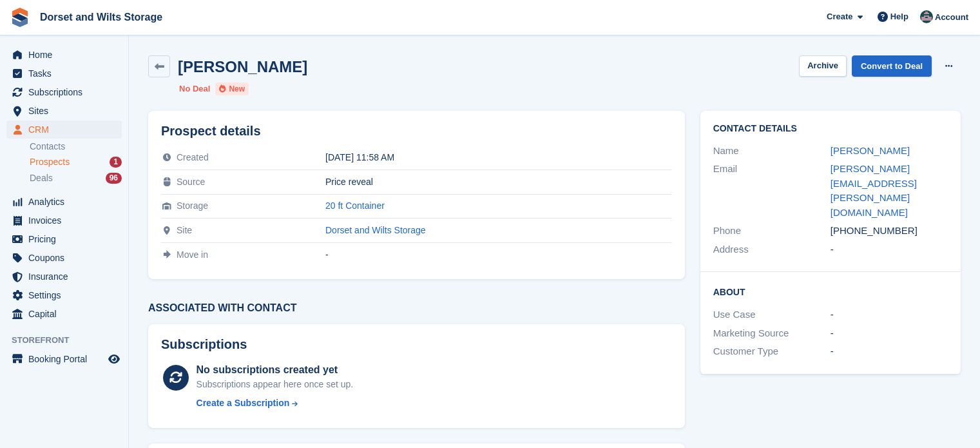 The height and width of the screenshot is (448, 980). Describe the element at coordinates (275, 384) in the screenshot. I see `div: Subscriptions appear here once set up.` at that location.